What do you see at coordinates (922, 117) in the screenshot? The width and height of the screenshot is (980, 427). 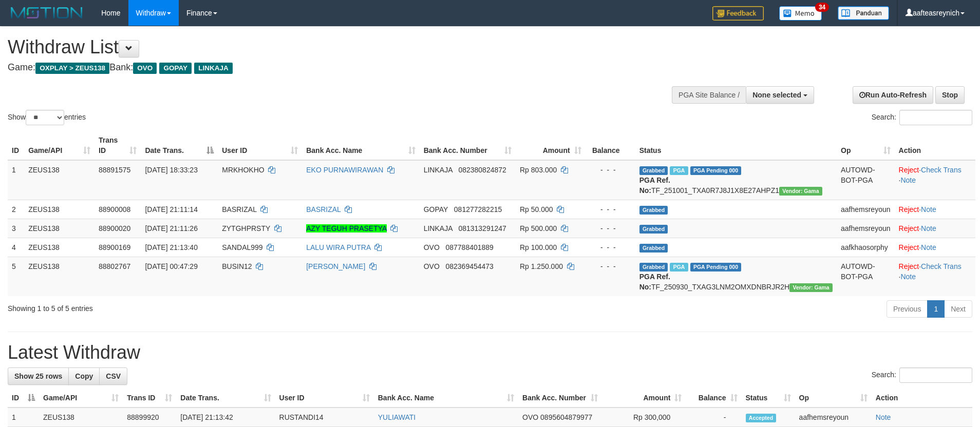 I see `label: Search:` at bounding box center [922, 117].